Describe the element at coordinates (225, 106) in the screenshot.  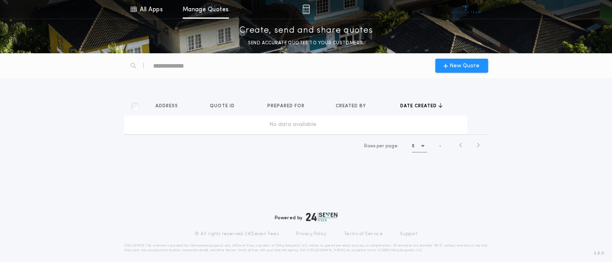
I see `button: Quote ID` at that location.